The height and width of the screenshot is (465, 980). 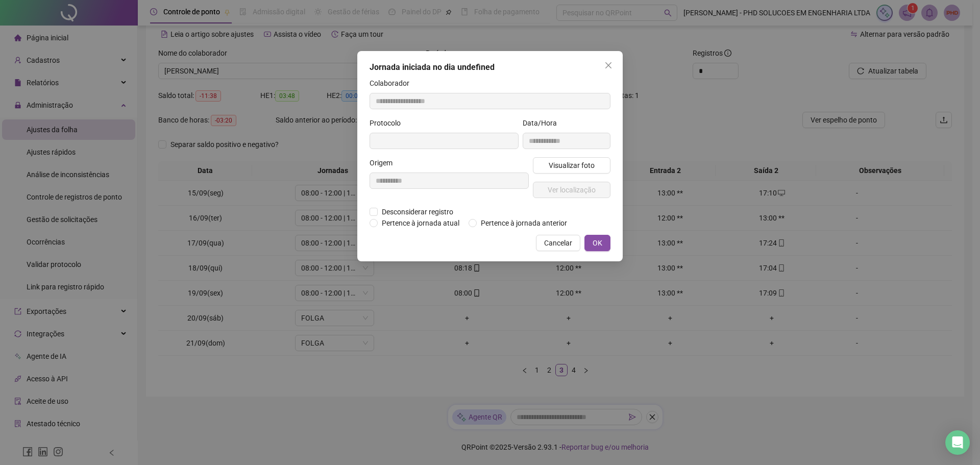 I want to click on button: Visualizar foto, so click(x=572, y=165).